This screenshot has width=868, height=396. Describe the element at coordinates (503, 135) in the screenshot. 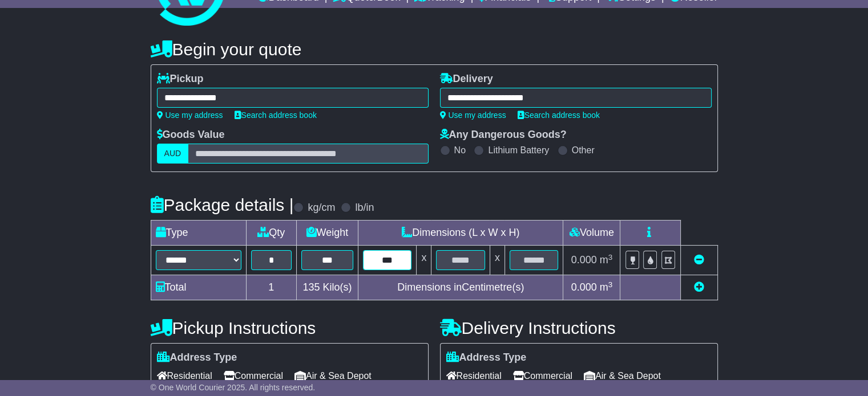

I see `label: Any Dangerous Goods?` at that location.